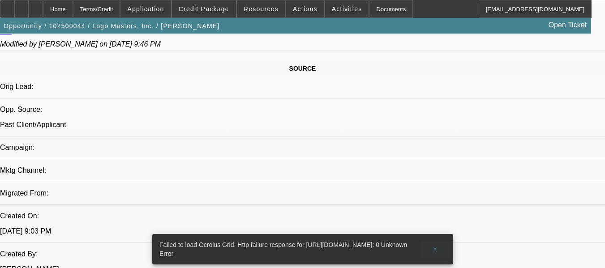  What do you see at coordinates (303, 69) in the screenshot?
I see `span: SOURCE` at bounding box center [303, 69].